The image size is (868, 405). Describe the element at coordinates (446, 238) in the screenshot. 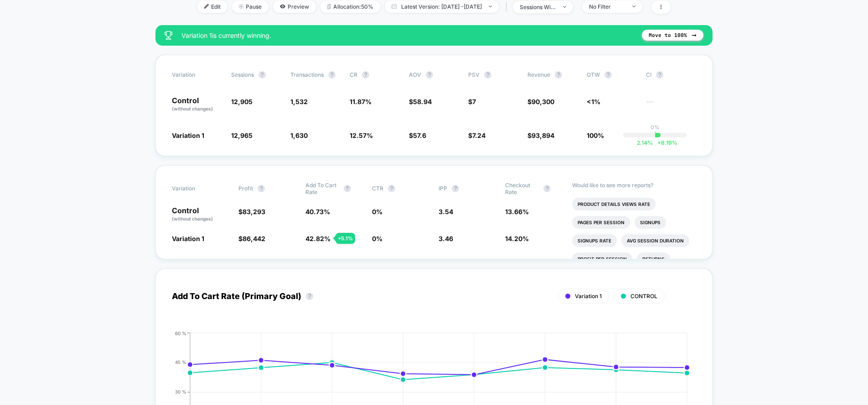

I see `span: 3.46` at that location.